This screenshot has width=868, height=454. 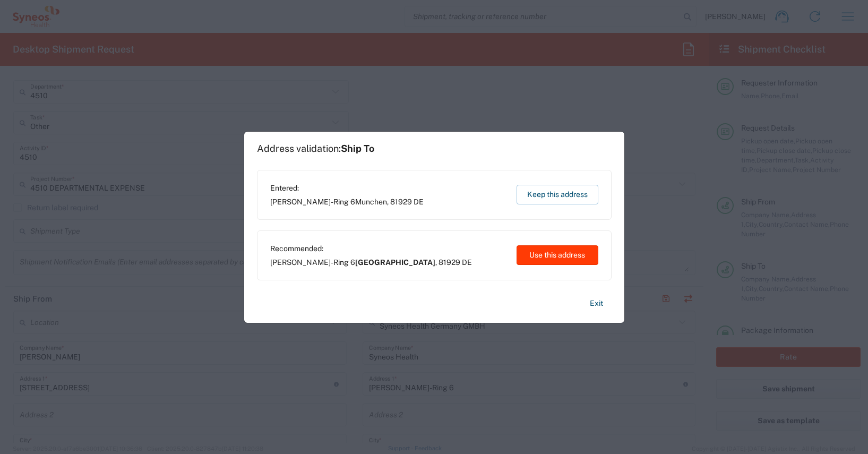 I want to click on span: Munchen, so click(x=371, y=202).